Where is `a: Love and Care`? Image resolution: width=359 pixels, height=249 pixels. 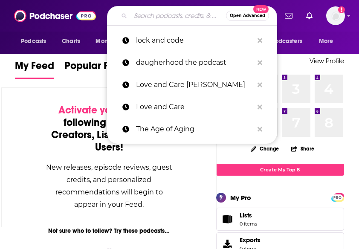
a: Love and Care is located at coordinates (192, 107).